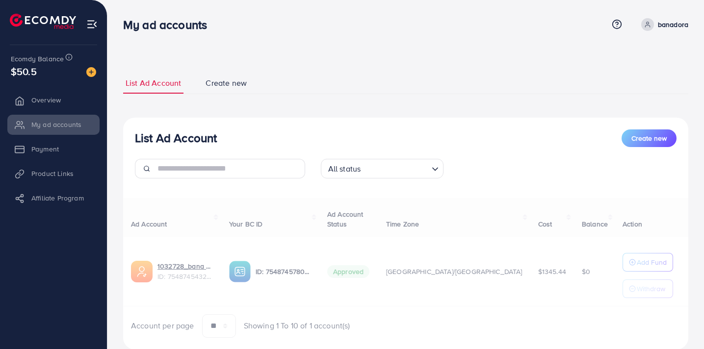  What do you see at coordinates (663, 25) in the screenshot?
I see `a: banadora` at bounding box center [663, 25].